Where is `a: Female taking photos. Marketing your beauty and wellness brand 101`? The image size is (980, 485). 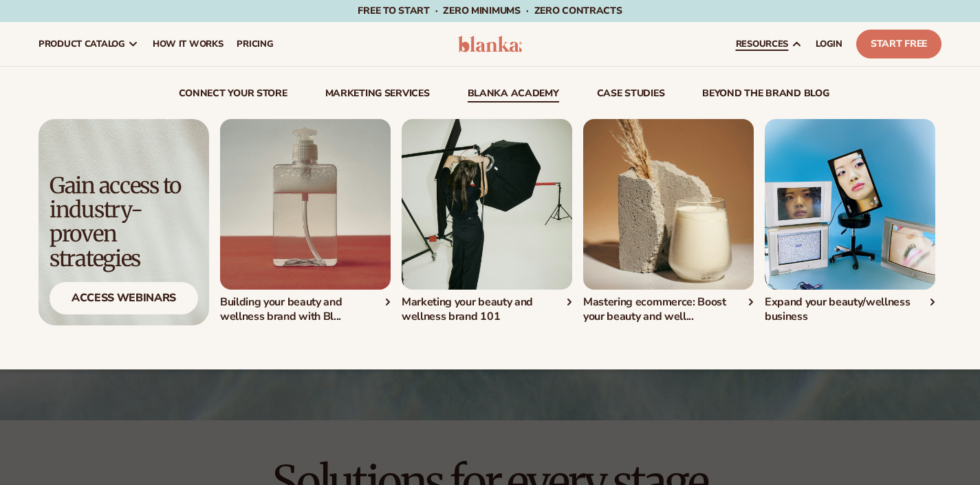 a: Female taking photos. Marketing your beauty and wellness brand 101 is located at coordinates (487, 222).